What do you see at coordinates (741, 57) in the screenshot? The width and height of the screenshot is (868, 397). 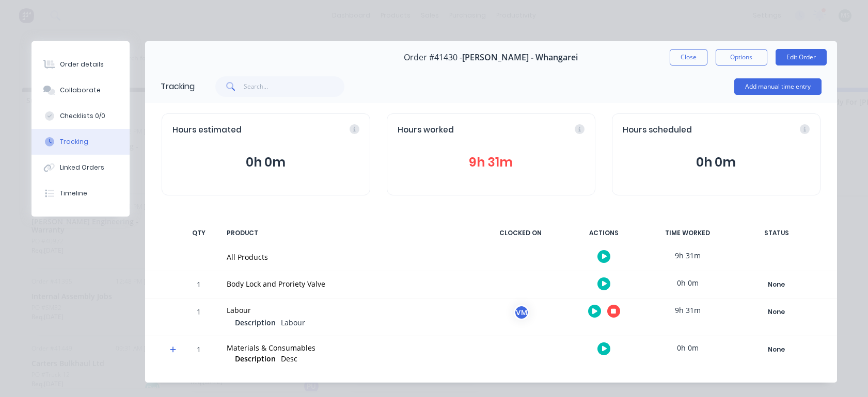 I see `button: Options` at bounding box center [741, 57].